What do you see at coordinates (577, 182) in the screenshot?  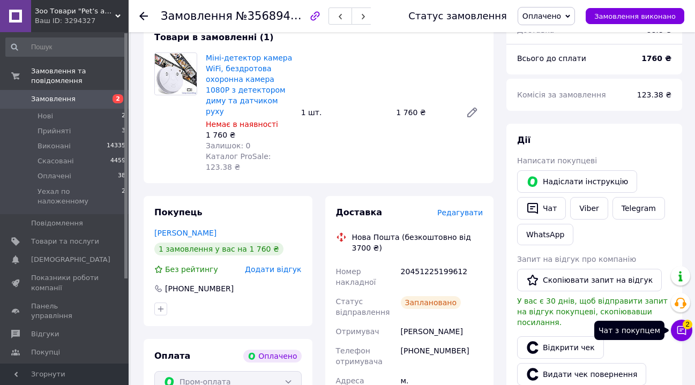 I see `button: Надіслати інструкцію` at bounding box center [577, 182].